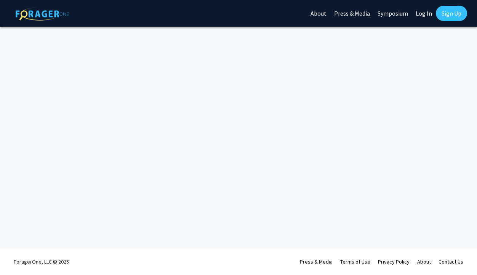 The height and width of the screenshot is (275, 477). What do you see at coordinates (316, 262) in the screenshot?
I see `a: Press & Media` at bounding box center [316, 262].